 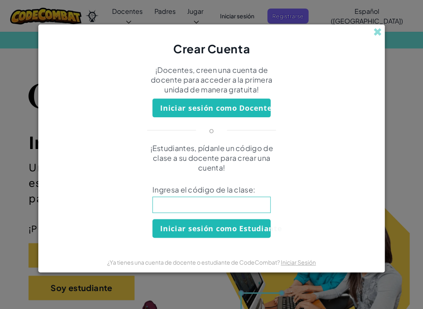 I want to click on a: Iniciar Sesión, so click(x=298, y=262).